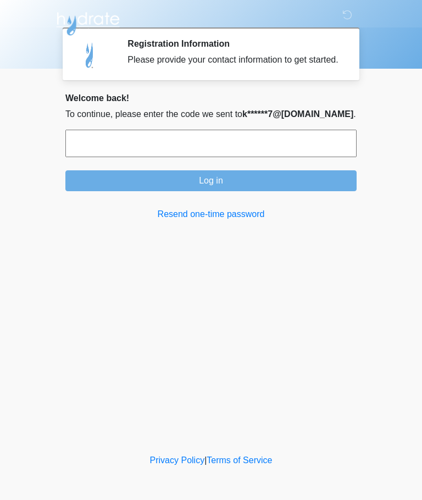  What do you see at coordinates (88, 22) in the screenshot?
I see `img: Hydrate IV Bar - Arcadia Logo` at bounding box center [88, 22].